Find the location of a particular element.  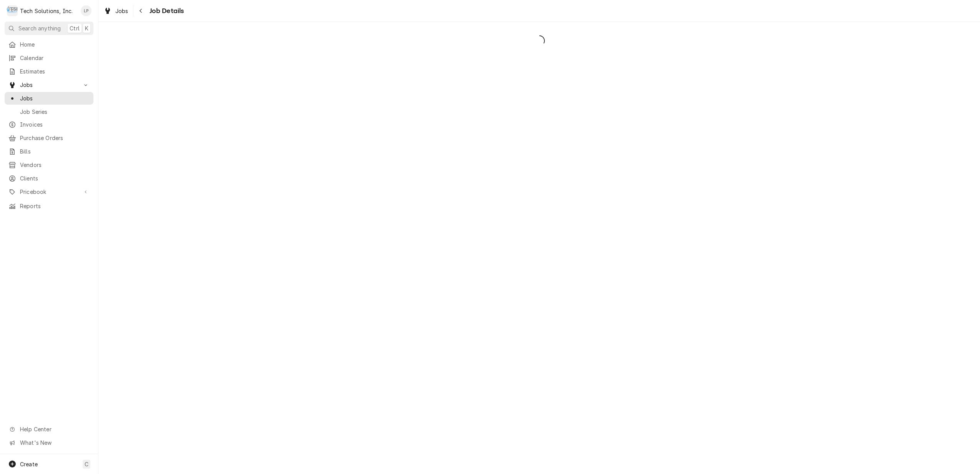

span: Create is located at coordinates (29, 464).